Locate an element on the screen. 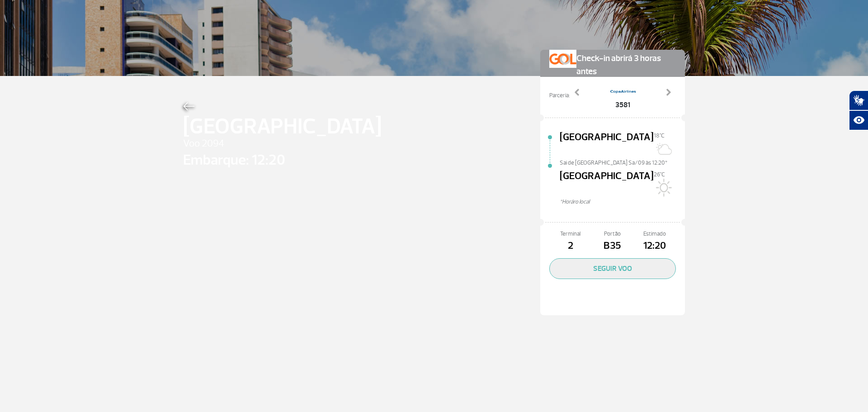 This screenshot has width=868, height=412. span: 2 is located at coordinates (570, 246).